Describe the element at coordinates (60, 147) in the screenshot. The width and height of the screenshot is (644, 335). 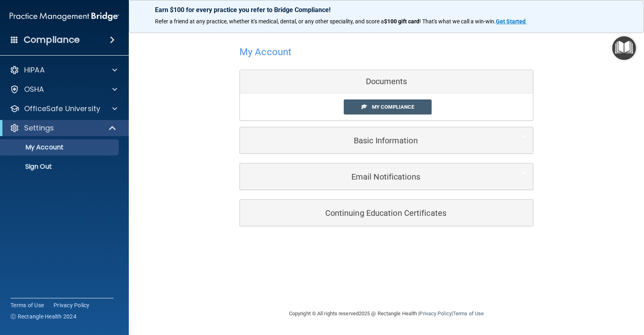
I see `p: My Account` at that location.